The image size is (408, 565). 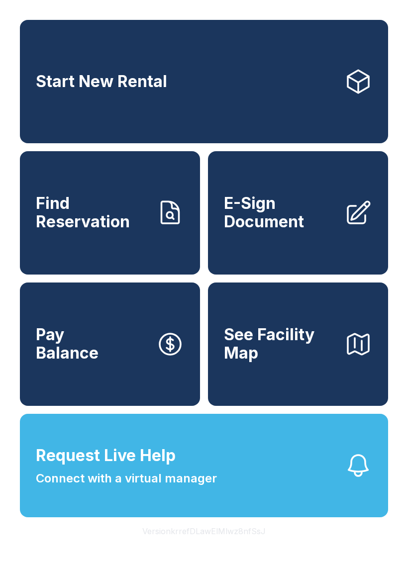 What do you see at coordinates (110, 213) in the screenshot?
I see `a: Find Reservation` at bounding box center [110, 213].